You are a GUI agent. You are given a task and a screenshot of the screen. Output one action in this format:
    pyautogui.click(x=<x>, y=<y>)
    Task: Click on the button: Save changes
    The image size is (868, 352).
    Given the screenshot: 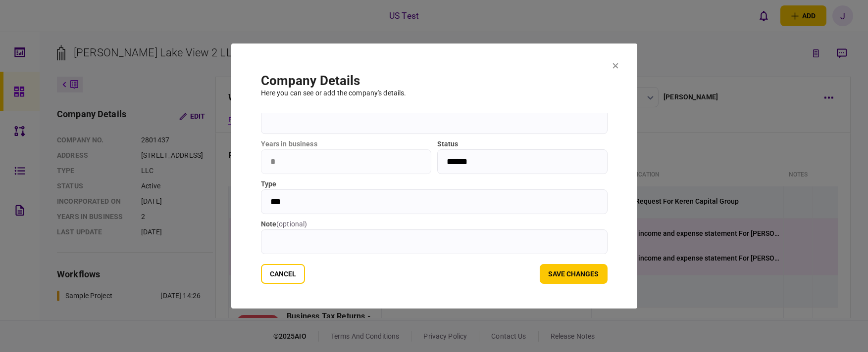 What is the action you would take?
    pyautogui.click(x=574, y=274)
    